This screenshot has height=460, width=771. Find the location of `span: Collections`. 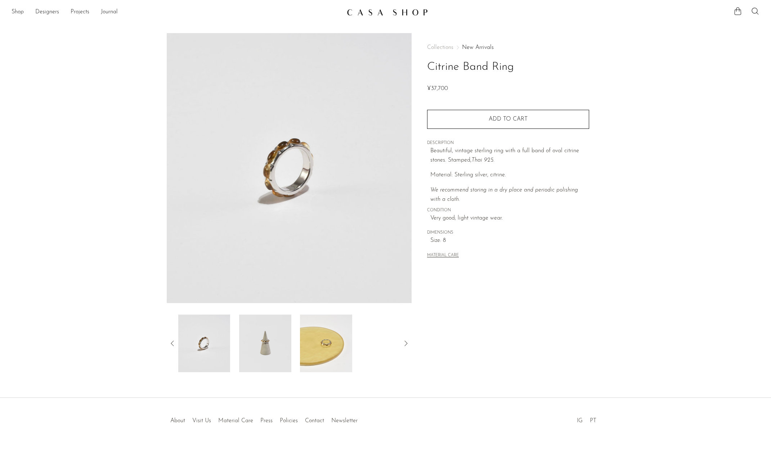

span: Collections is located at coordinates (440, 48).